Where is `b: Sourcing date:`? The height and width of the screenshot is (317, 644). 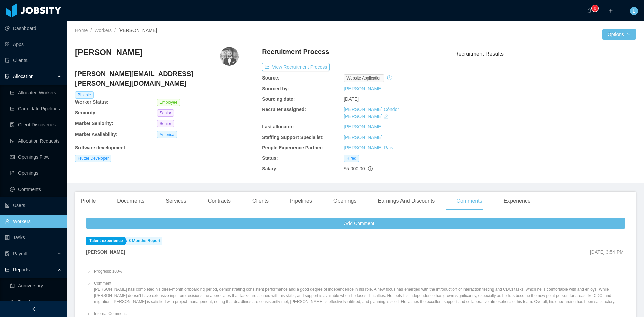 b: Sourcing date: is located at coordinates (279, 99).